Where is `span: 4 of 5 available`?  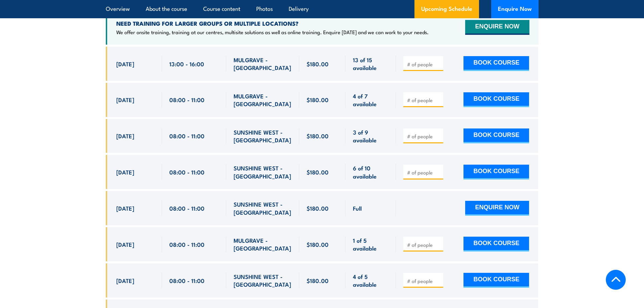 span: 4 of 5 available is located at coordinates (370, 280).